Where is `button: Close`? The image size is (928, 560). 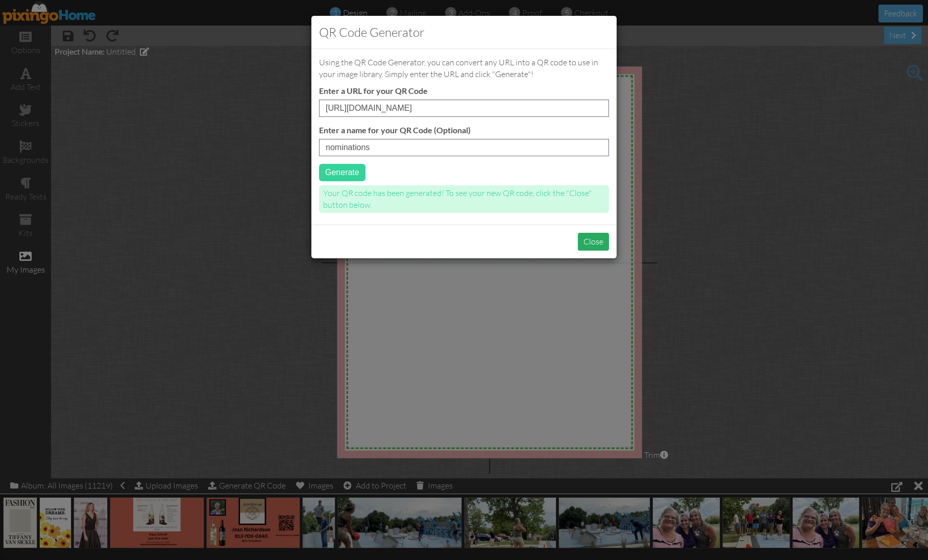 button: Close is located at coordinates (593, 242).